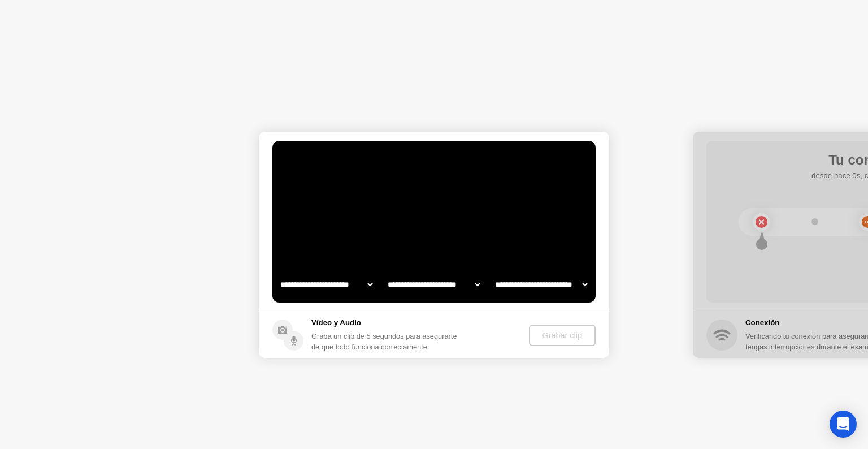  I want to click on div: Graba un clip de 5 segundos para asegurarte de que todo funciona correctamente, so click(386, 342).